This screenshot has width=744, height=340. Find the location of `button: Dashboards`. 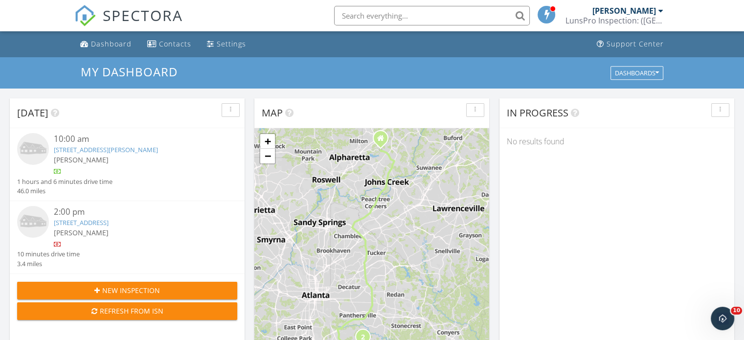

button: Dashboards is located at coordinates (637, 73).